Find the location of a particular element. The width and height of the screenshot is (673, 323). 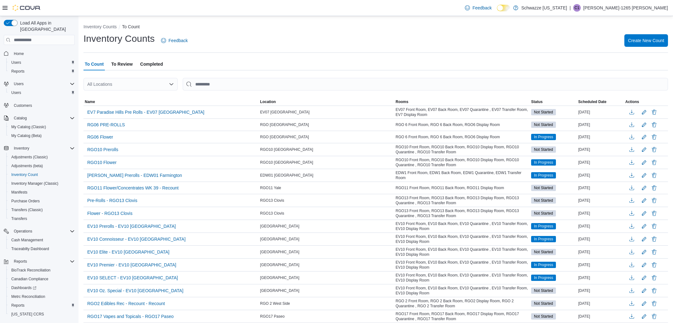

button: Inventory is located at coordinates (39, 148).